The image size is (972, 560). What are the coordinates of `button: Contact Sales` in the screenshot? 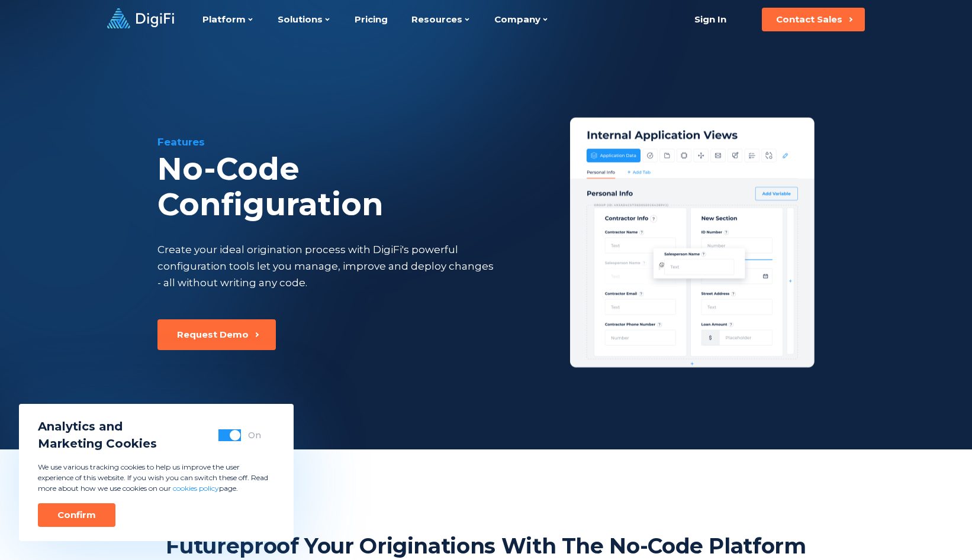 It's located at (813, 19).